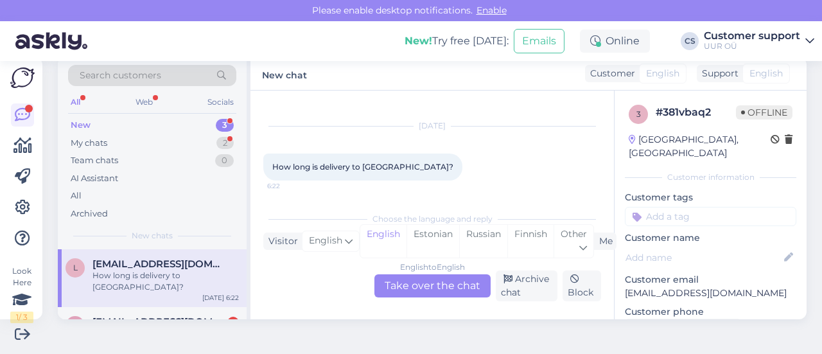 The image size is (822, 354). Describe the element at coordinates (120, 75) in the screenshot. I see `span: Search customers` at that location.